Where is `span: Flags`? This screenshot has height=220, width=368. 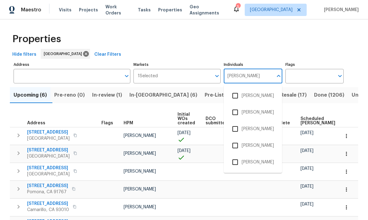
span: Flags is located at coordinates (107, 123).